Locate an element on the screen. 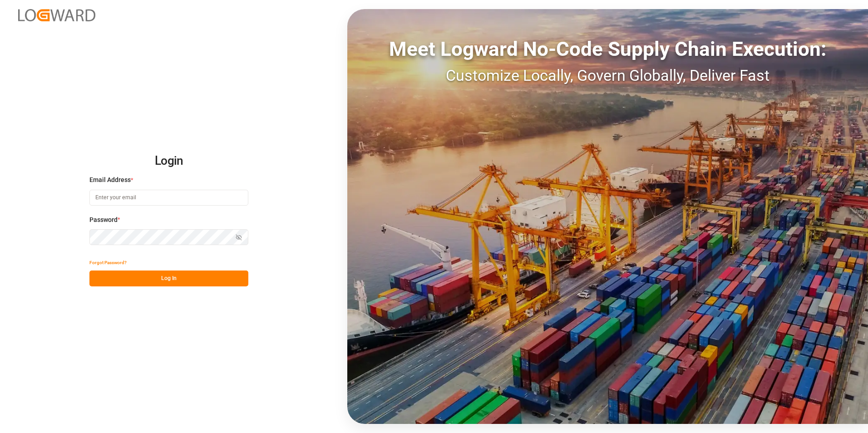 The width and height of the screenshot is (868, 433). img: Logward_new_orange.png is located at coordinates (57, 15).